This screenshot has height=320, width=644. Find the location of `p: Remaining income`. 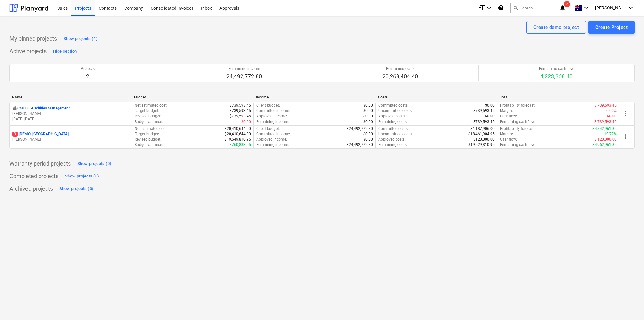

p: Remaining income is located at coordinates (244, 68).